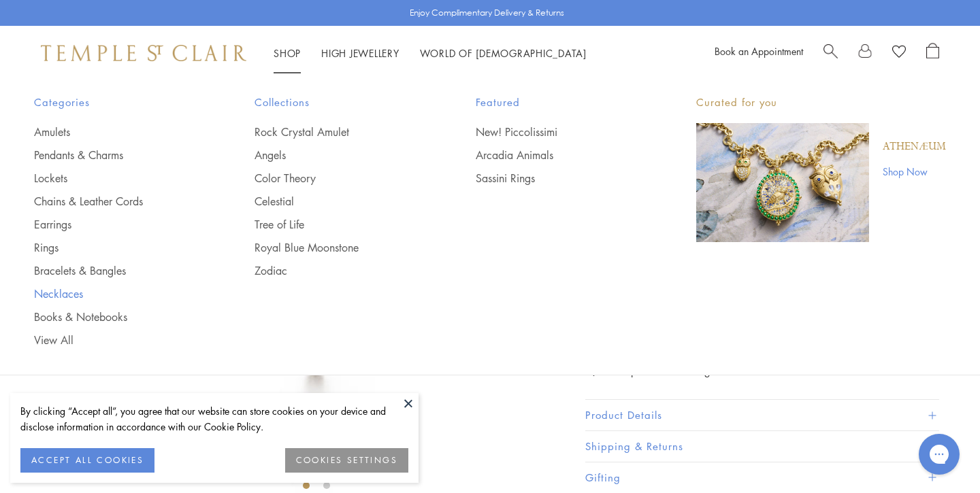 The height and width of the screenshot is (493, 980). I want to click on a: Amulets, so click(117, 132).